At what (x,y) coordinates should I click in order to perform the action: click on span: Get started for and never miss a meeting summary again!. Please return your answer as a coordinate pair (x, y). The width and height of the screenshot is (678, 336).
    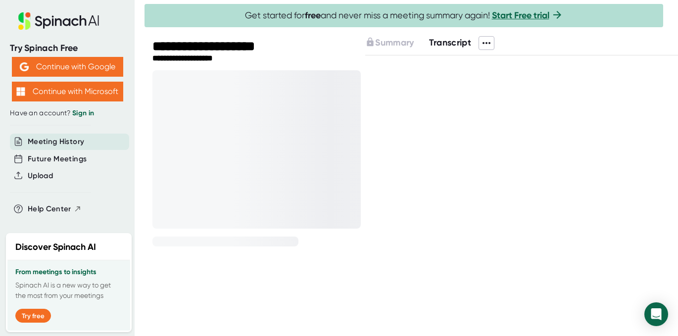
    Looking at the image, I should click on (404, 15).